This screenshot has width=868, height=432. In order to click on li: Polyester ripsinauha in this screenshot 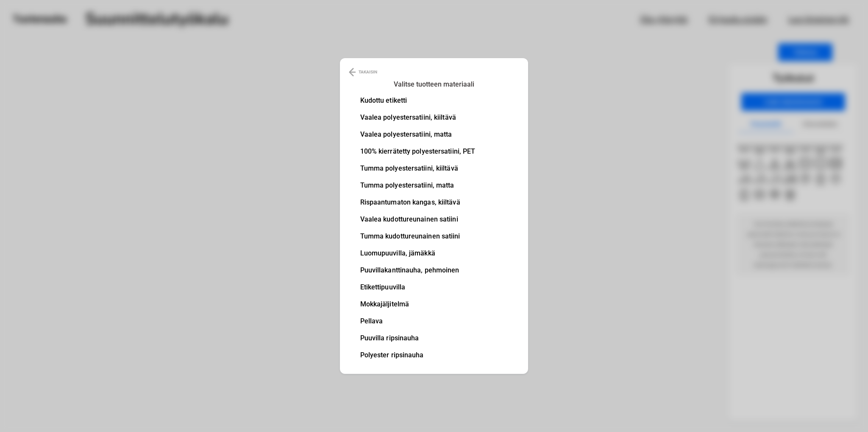, I will do `click(418, 355)`.